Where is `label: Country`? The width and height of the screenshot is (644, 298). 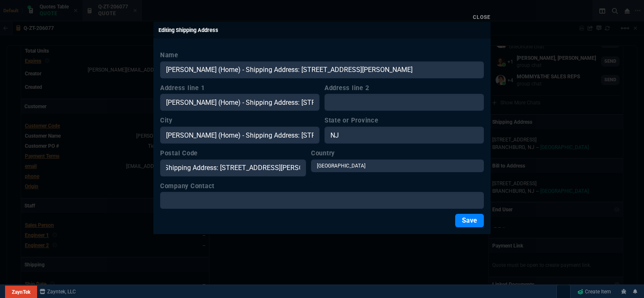
label: Country is located at coordinates (397, 153).